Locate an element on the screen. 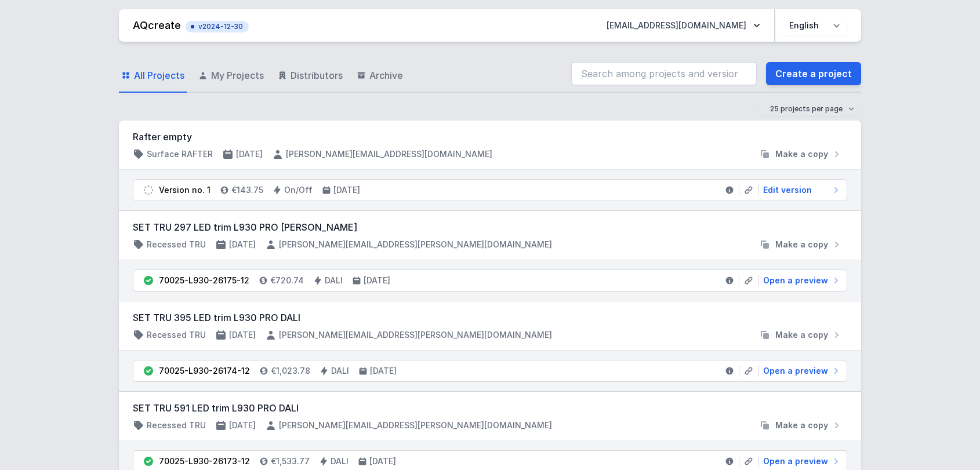  span: Distributors is located at coordinates (317, 75).